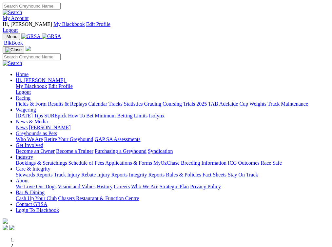 Image resolution: width=332 pixels, height=247 pixels. Describe the element at coordinates (36, 198) in the screenshot. I see `a: Cash Up Your Club` at that location.